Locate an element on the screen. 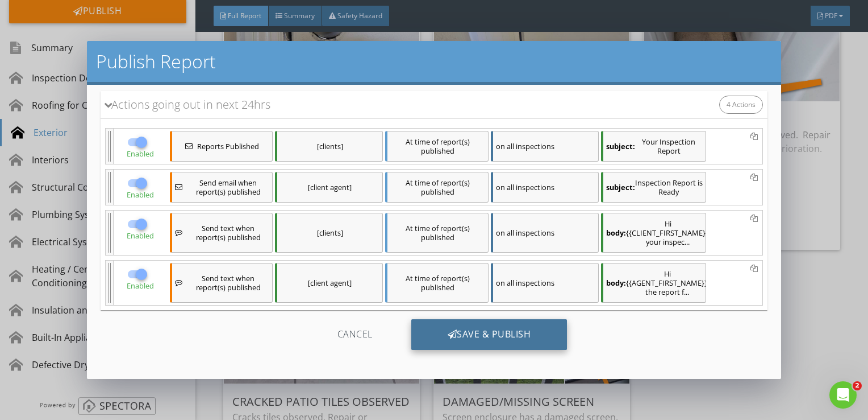 The width and height of the screenshot is (868, 420). span: Reports Published is located at coordinates (228, 146).